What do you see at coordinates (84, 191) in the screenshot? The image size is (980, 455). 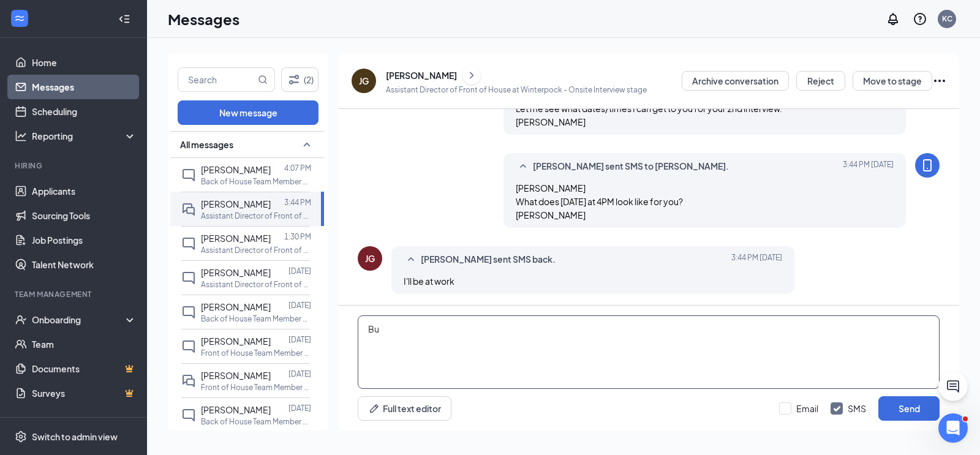 I see `a: Applicants` at bounding box center [84, 191].